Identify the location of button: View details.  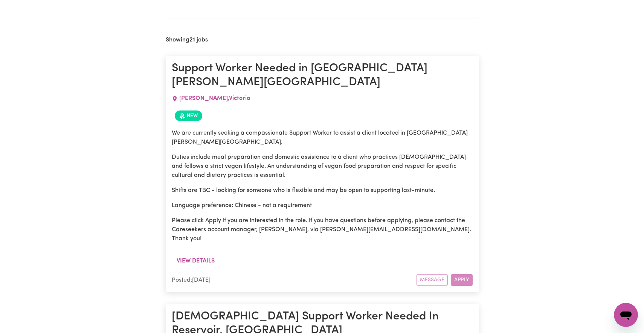
(196, 261).